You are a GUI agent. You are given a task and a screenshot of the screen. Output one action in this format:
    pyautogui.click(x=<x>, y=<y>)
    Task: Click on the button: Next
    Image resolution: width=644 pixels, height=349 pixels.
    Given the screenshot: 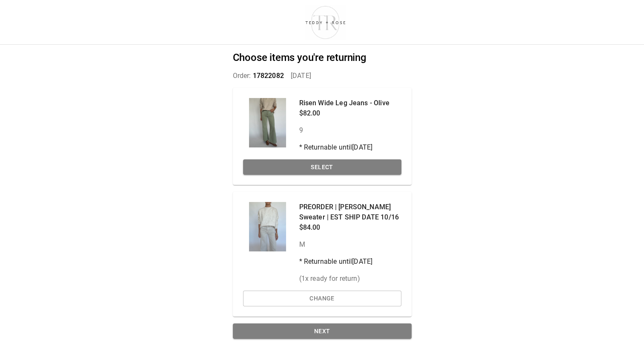 What is the action you would take?
    pyautogui.click(x=322, y=331)
    